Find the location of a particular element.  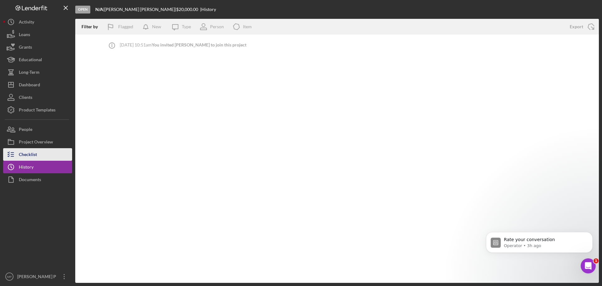

div: Documents is located at coordinates (30, 180).